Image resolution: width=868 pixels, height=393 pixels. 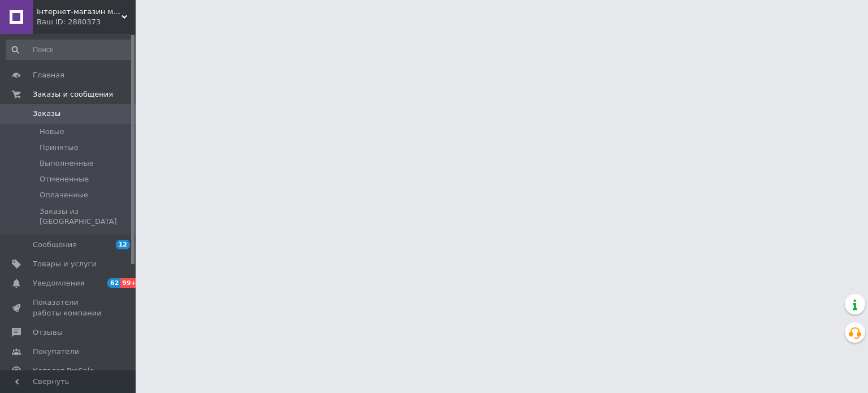 What do you see at coordinates (52, 132) in the screenshot?
I see `span: Новые` at bounding box center [52, 132].